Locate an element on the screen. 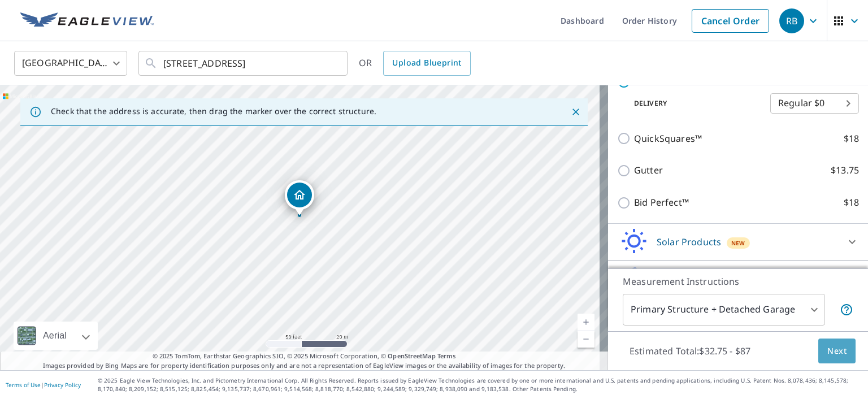 This screenshot has height=399, width=868. p: Gutter is located at coordinates (648, 170).